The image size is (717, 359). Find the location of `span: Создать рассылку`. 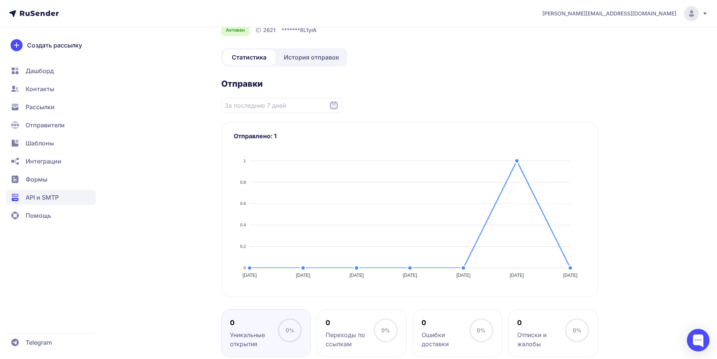

span: Создать рассылку is located at coordinates (55, 45).